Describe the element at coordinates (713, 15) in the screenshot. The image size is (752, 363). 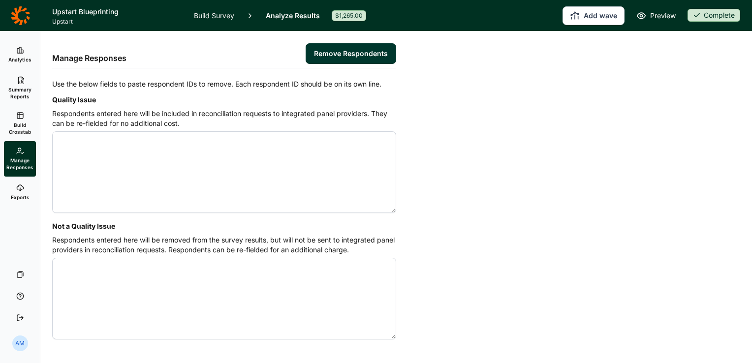
I see `div: Complete` at that location.